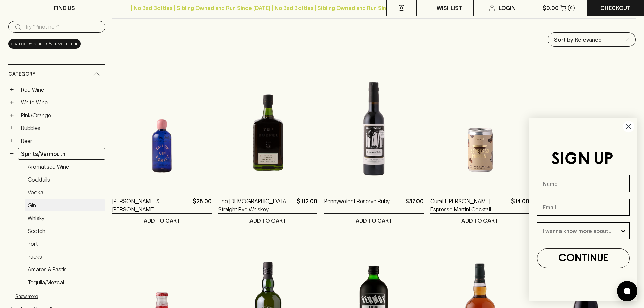 The width and height of the screenshot is (644, 308). Describe the element at coordinates (582, 160) in the screenshot. I see `span: SIGN UP` at that location.